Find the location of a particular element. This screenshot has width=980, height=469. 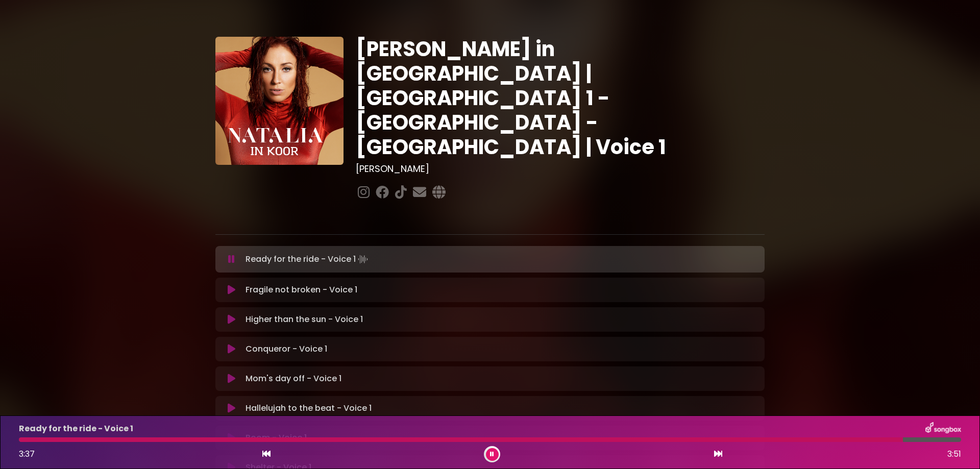

p: Higher than the sun - Voice 1 is located at coordinates (304, 319).